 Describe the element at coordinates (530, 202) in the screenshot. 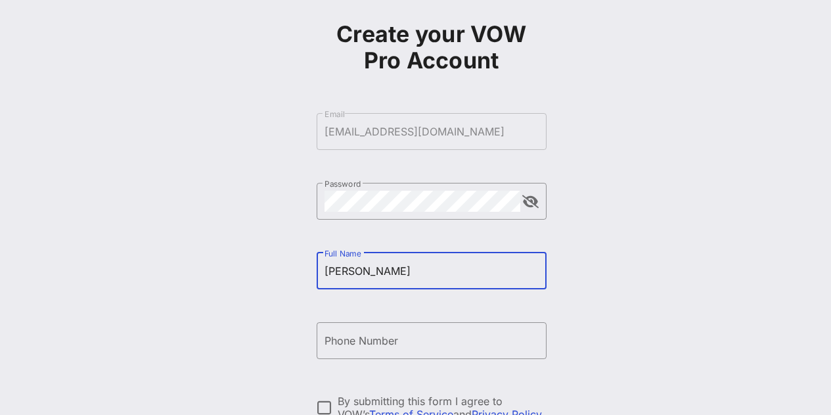

I see `button: append icon` at that location.